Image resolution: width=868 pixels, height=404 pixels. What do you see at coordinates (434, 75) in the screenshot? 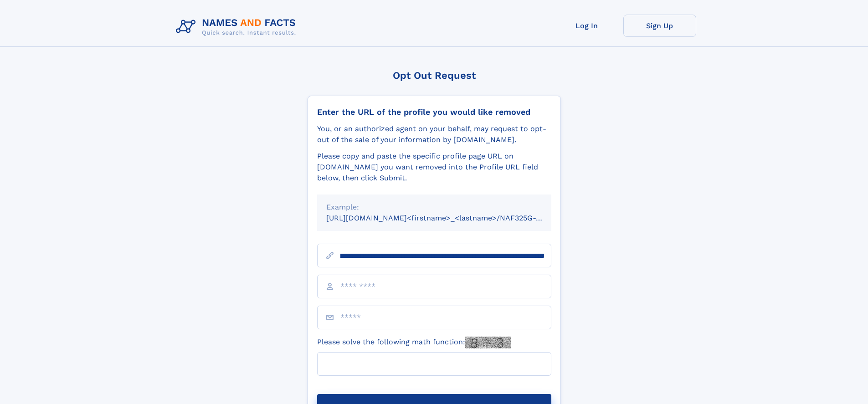
I see `div: Opt Out Request` at bounding box center [434, 75].